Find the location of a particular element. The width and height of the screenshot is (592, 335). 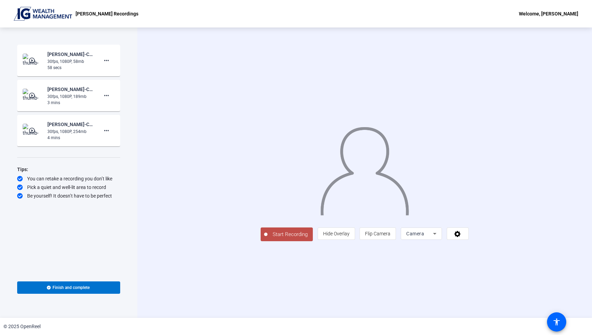

div: You can retake a recording you don’t like is located at coordinates (69, 179).